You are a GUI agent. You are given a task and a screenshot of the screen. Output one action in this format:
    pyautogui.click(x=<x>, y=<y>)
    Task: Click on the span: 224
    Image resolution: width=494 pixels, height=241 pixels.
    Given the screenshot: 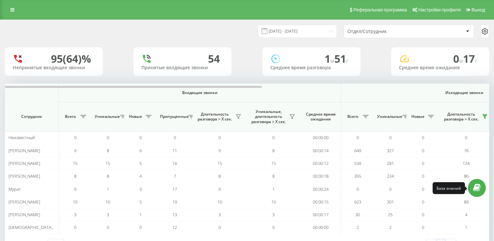 What is the action you would take?
    pyautogui.click(x=390, y=176)
    